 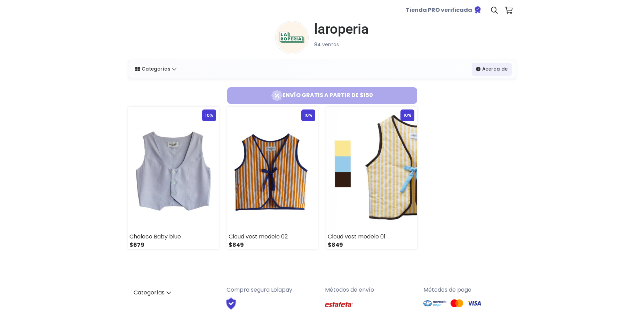 What do you see at coordinates (273, 237) in the screenshot?
I see `div: Cloud vest modelo 02` at bounding box center [273, 237].